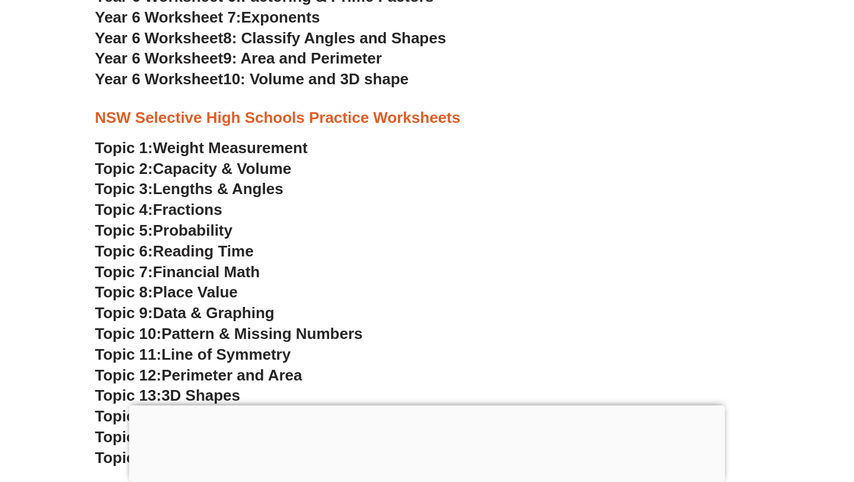 Image resolution: width=854 pixels, height=482 pixels. Describe the element at coordinates (187, 209) in the screenshot. I see `span: Fractions` at that location.